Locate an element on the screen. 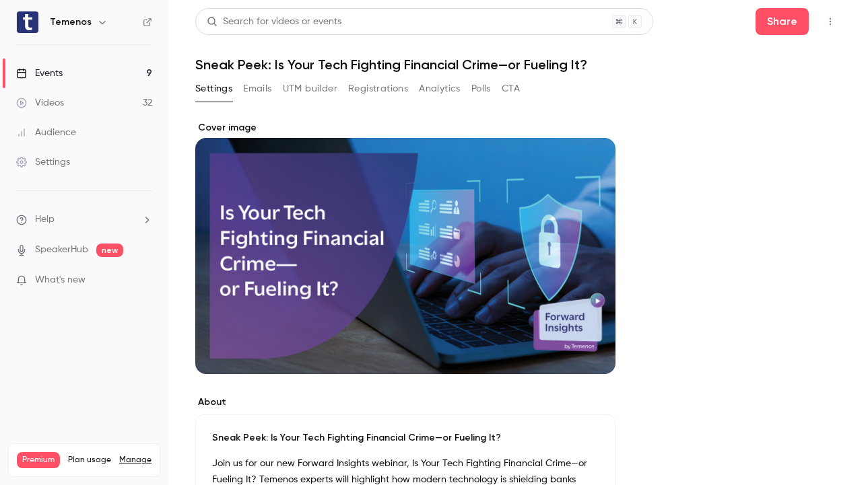 Image resolution: width=868 pixels, height=485 pixels. div: Search for videos or events is located at coordinates (274, 21).